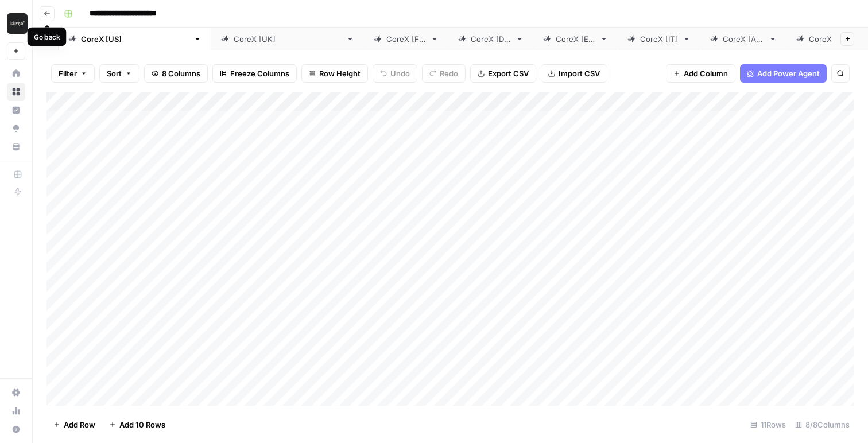 This screenshot has width=868, height=443. Describe the element at coordinates (701, 74) in the screenshot. I see `button: Add Column` at that location.